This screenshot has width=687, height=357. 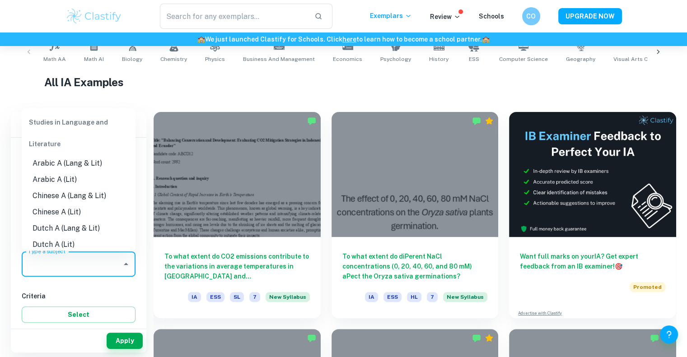 I want to click on h6: Want full marks on your IA ? Get expert feedback from an IB examiner!, so click(x=592, y=261).